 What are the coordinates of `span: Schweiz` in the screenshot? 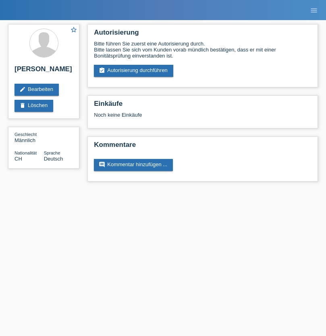 It's located at (18, 159).